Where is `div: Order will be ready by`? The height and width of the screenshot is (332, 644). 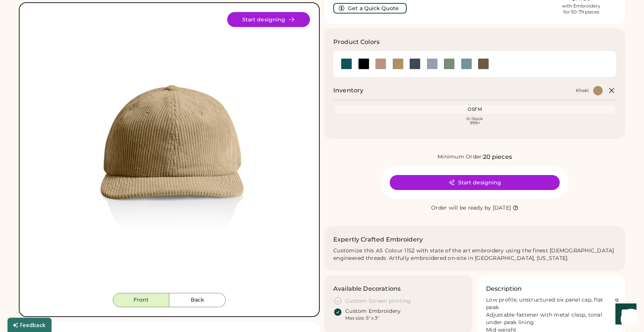
div: Order will be ready by is located at coordinates (461, 208).